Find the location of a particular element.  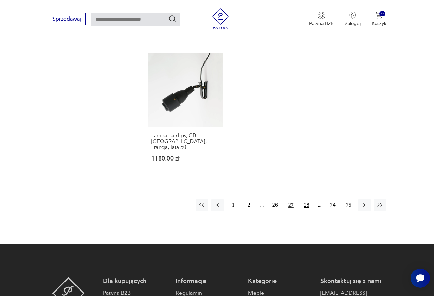

img: Ikona koszyka is located at coordinates (379, 15).